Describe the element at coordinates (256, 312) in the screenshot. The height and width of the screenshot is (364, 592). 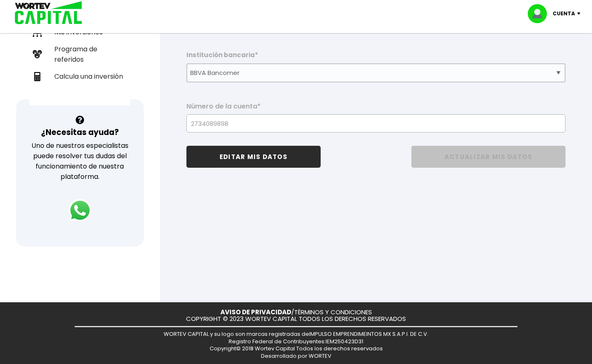
I see `a: AVISO DE PRIVACIDAD` at that location.